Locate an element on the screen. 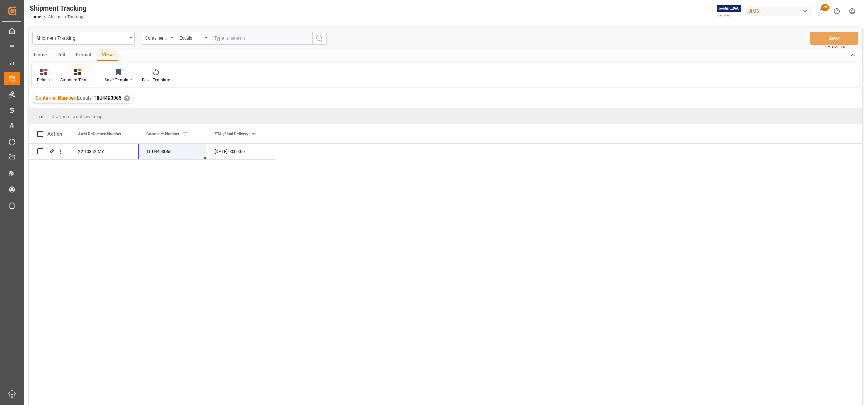 This screenshot has width=868, height=405. button: JIMS is located at coordinates (780, 11).